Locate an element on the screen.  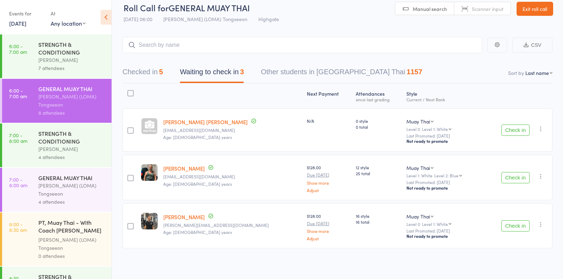
div: Style is located at coordinates (443, 96).